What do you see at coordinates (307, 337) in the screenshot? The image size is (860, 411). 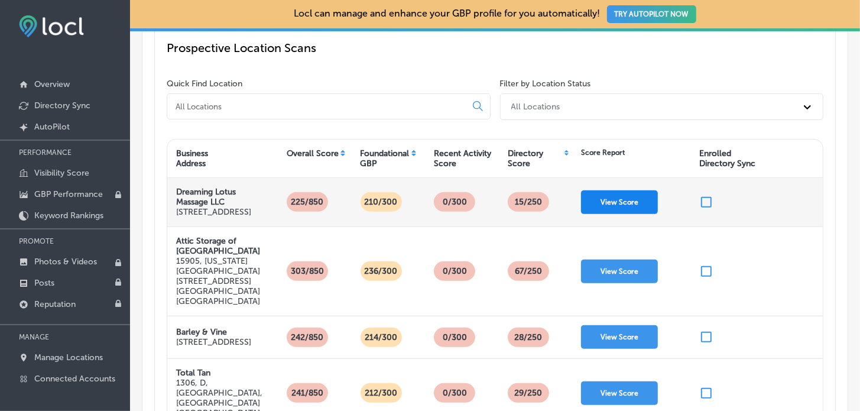 I see `p: 242/850` at bounding box center [307, 337].